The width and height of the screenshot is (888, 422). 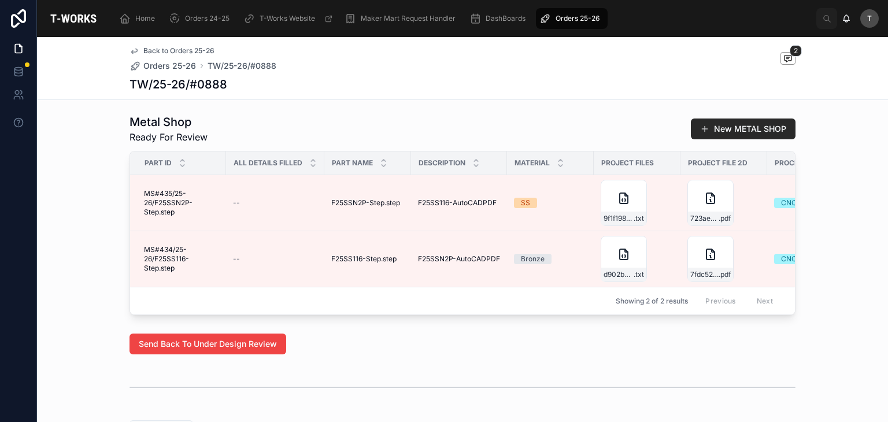 What do you see at coordinates (704, 275) in the screenshot?
I see `span: 7fdc52ba-653f-47ae-853a-ed50b187d2de-F25SSN2P-AutoCADPDF` at bounding box center [704, 275].